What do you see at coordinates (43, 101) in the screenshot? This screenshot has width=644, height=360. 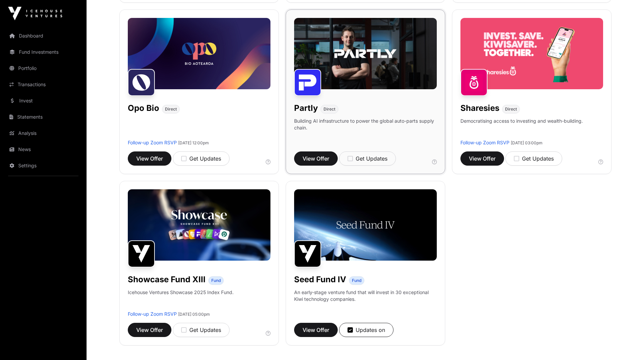 I see `a: Invest` at bounding box center [43, 101].